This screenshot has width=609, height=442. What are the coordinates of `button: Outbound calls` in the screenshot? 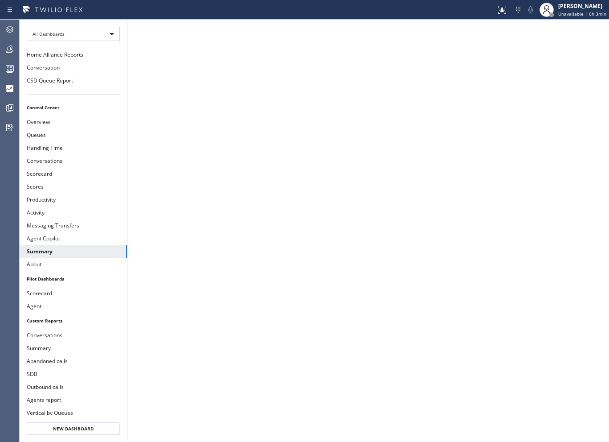 It's located at (73, 387).